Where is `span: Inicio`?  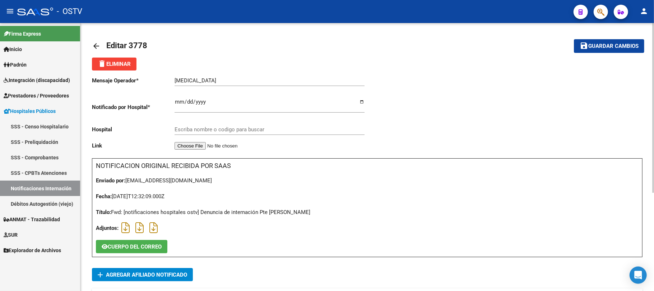 span: Inicio is located at coordinates (13, 49).